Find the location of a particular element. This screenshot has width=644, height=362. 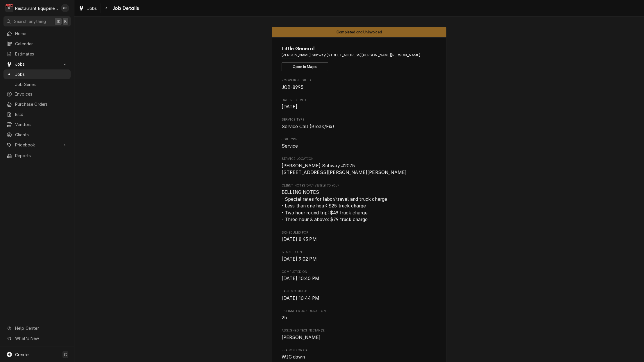

div: Restaurant Equipment Diagnostics is located at coordinates (37, 8).